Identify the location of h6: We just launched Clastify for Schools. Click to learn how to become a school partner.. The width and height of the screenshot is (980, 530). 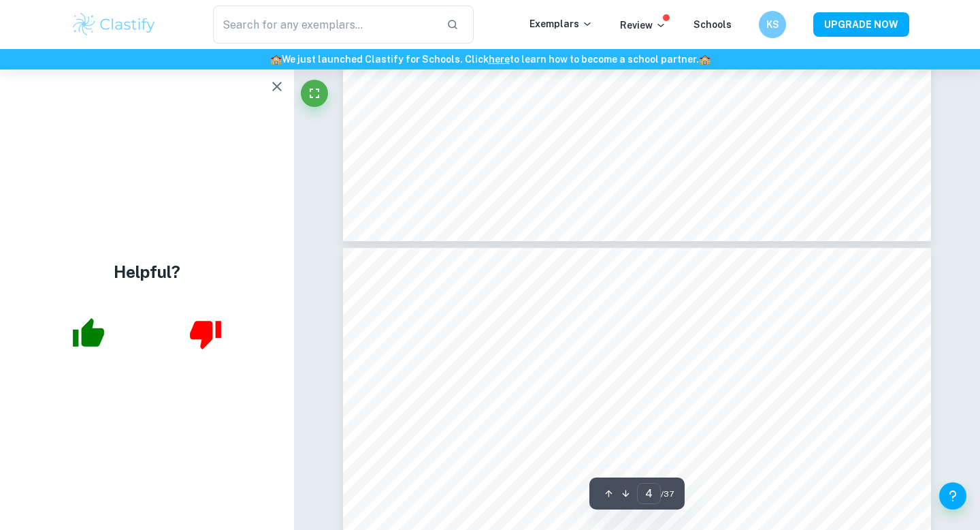
(490, 59).